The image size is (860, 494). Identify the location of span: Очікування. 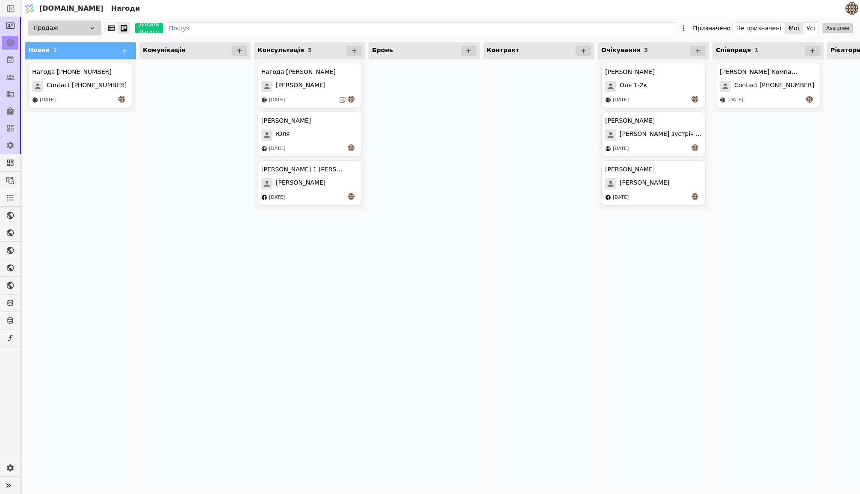
(621, 50).